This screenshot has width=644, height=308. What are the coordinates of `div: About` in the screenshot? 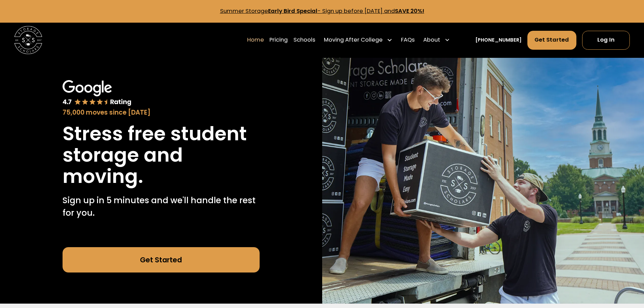 It's located at (431, 40).